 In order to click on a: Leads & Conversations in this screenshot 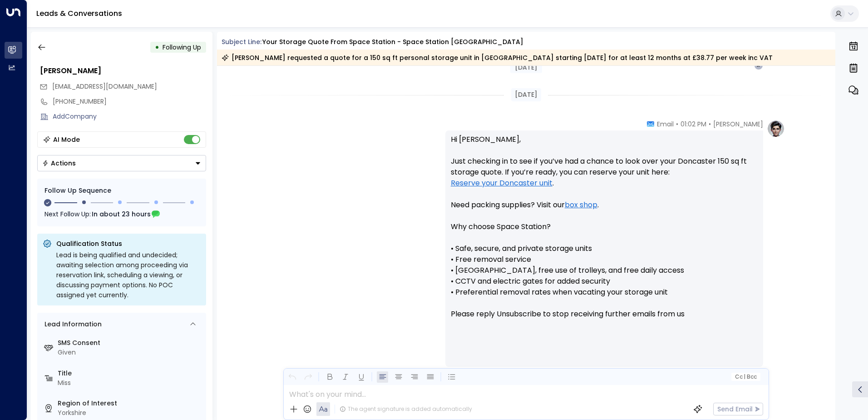, I will do `click(79, 13)`.